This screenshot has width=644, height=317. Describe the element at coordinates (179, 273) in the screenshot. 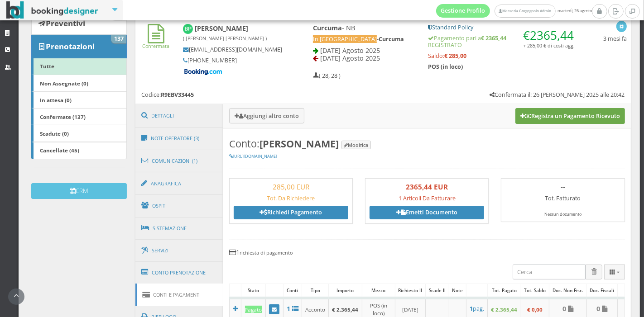

I see `a: Conto Prenotazione` at that location.